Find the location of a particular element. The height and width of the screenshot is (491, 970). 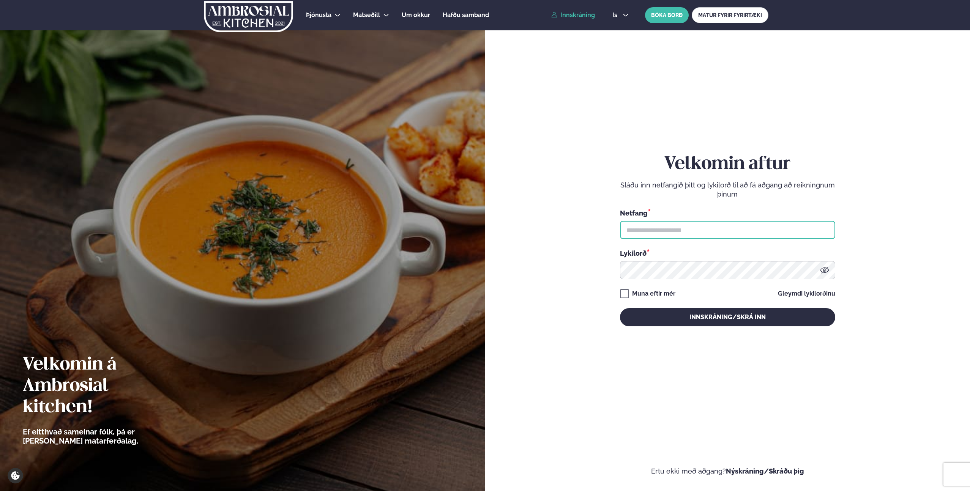

a: Gleymdi lykilorðinu is located at coordinates (806, 294).